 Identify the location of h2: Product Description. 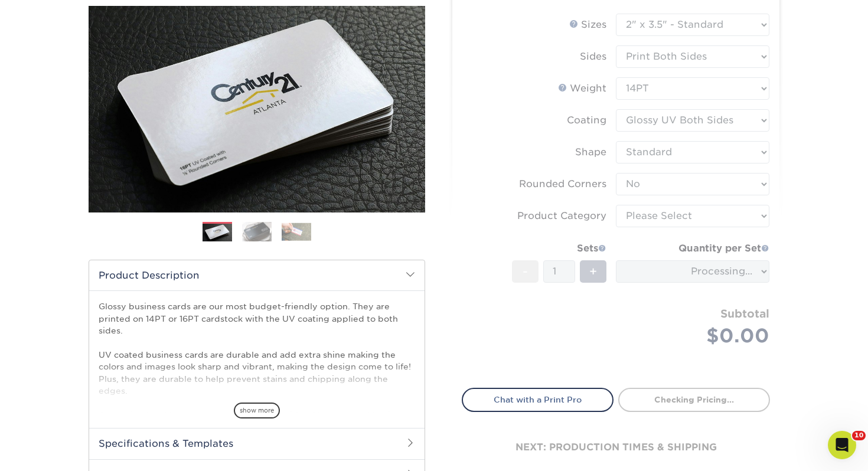
(257, 275).